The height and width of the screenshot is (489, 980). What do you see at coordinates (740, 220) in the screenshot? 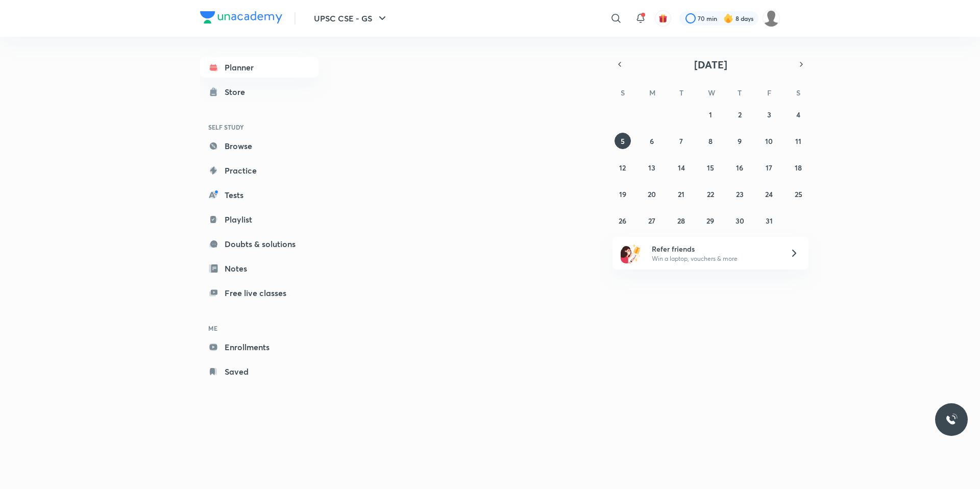
I see `abbr: October 30, 2025` at bounding box center [740, 220].